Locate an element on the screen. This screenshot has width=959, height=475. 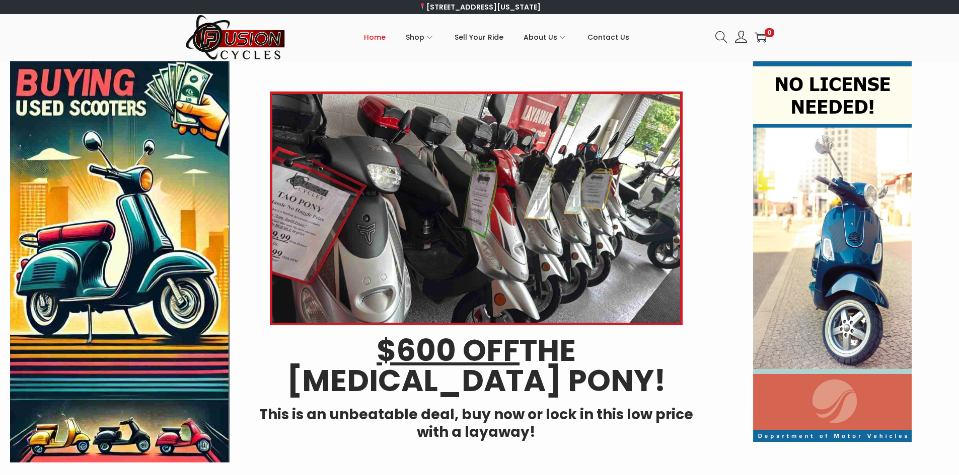
h4: This is an unbeatable deal, buy now or lock in this low price with a layaway! is located at coordinates (476, 424).